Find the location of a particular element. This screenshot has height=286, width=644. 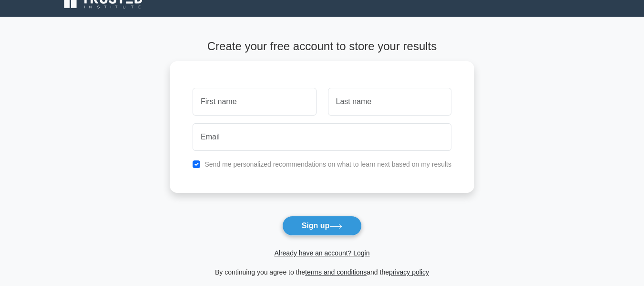

input: Last name is located at coordinates (389, 102).